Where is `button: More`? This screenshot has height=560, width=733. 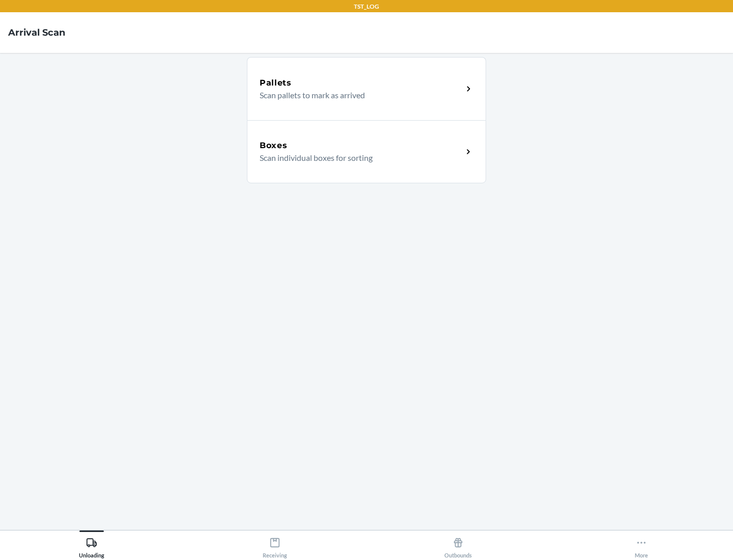
button: More is located at coordinates (641, 544).